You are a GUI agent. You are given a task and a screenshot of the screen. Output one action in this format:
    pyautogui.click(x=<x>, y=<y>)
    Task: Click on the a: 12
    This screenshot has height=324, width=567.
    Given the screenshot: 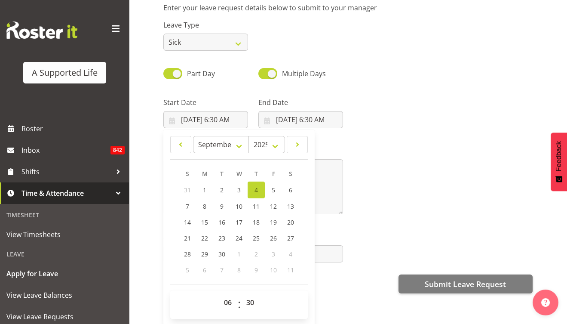 What is the action you would take?
    pyautogui.click(x=274, y=206)
    